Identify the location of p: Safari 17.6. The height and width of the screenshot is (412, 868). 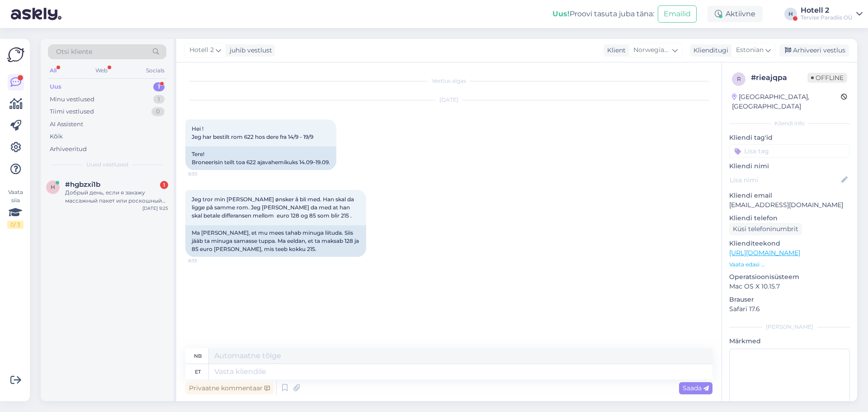
(789, 309).